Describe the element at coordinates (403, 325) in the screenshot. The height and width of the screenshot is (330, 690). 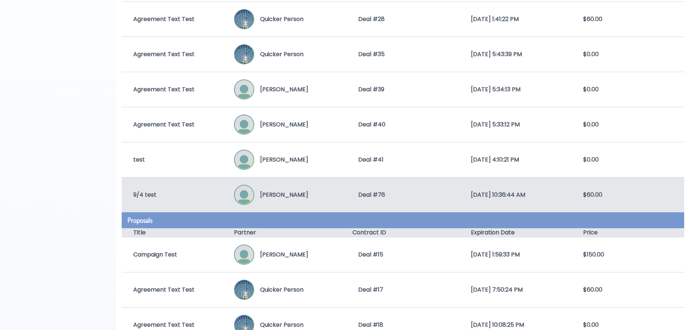
I see `div: Deal # 18` at that location.